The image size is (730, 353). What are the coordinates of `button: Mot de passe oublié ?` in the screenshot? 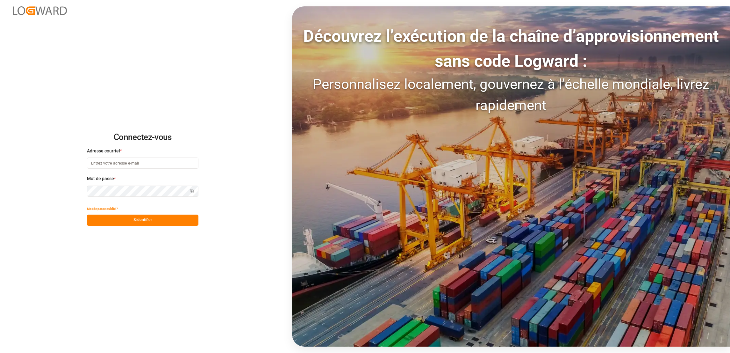 It's located at (102, 209).